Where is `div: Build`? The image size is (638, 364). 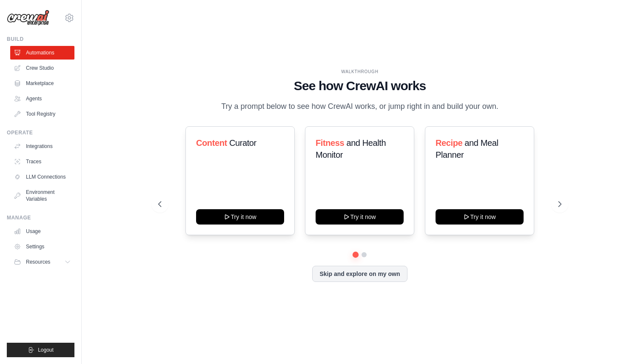 div: Build is located at coordinates (40, 39).